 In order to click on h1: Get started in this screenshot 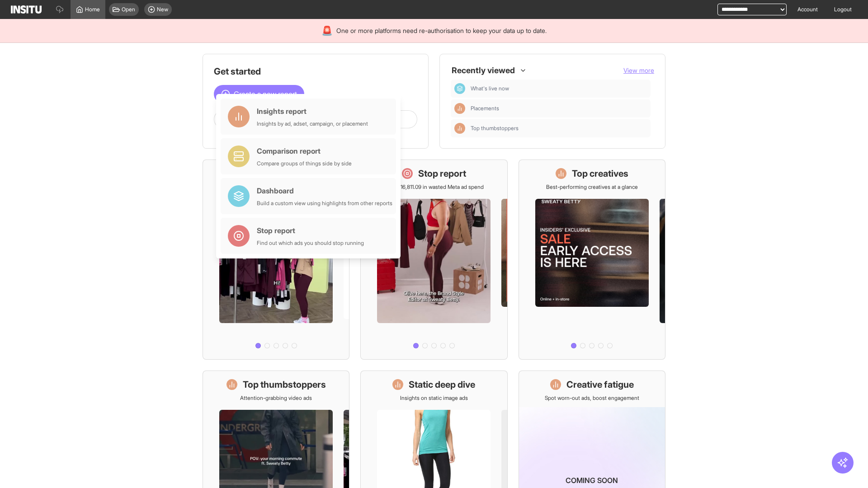, I will do `click(316, 71)`.